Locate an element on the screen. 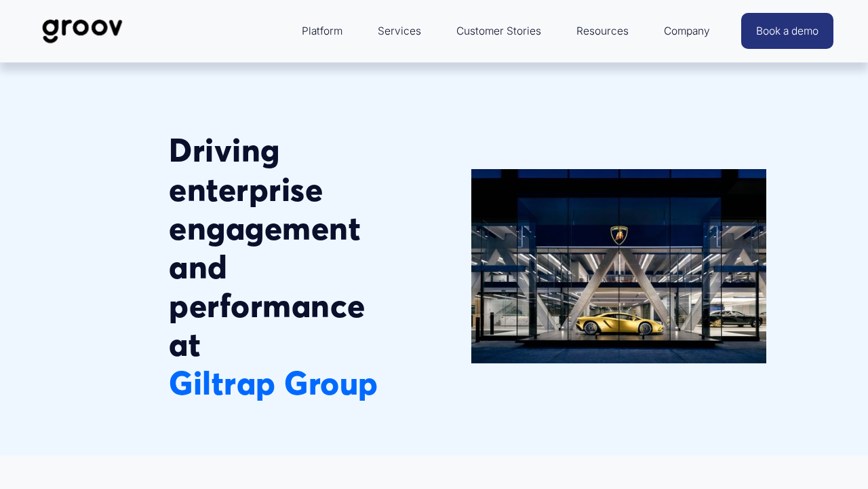 The image size is (868, 489). strong: Giltrap Group is located at coordinates (274, 382).